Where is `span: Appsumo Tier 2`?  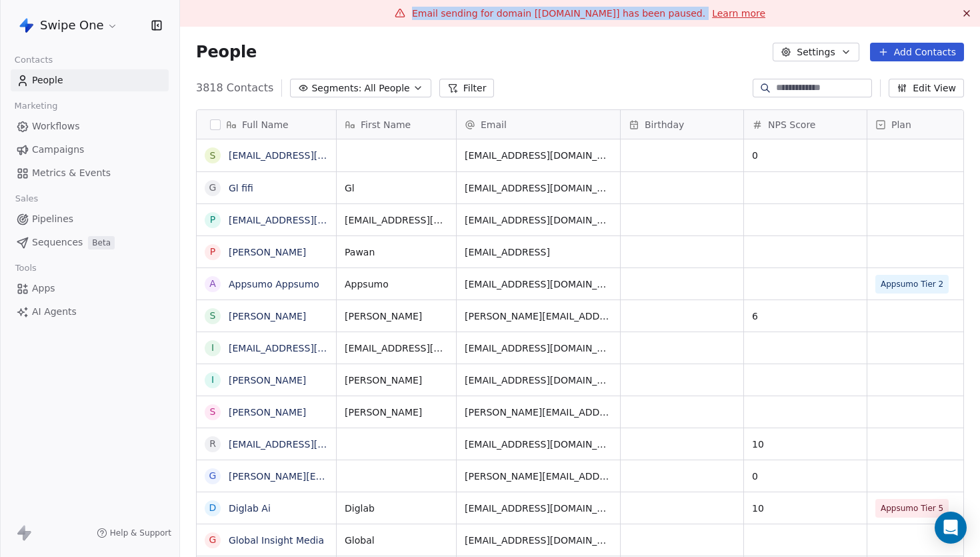
span: Appsumo Tier 2 is located at coordinates (912, 285).